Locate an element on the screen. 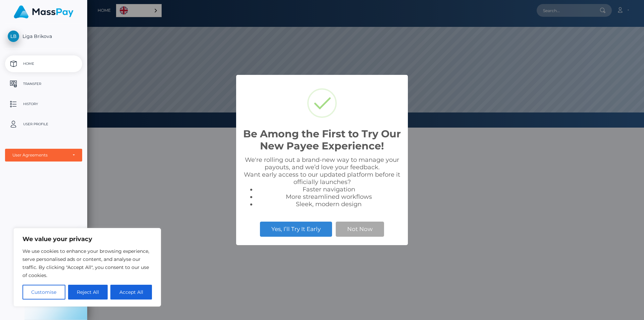  p: Home is located at coordinates (44, 64).